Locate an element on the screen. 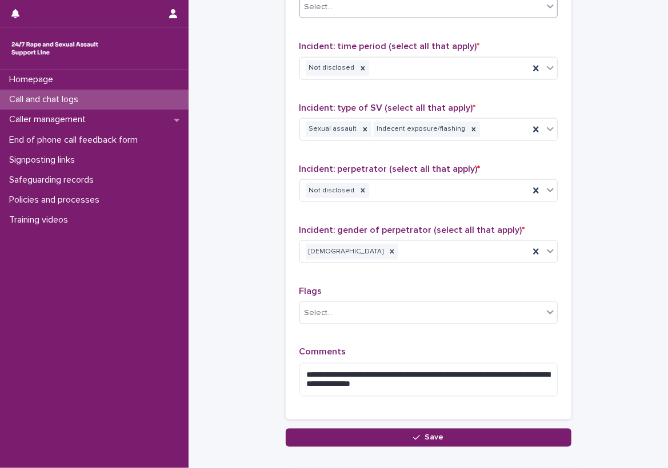  span: Flags is located at coordinates (311, 291).